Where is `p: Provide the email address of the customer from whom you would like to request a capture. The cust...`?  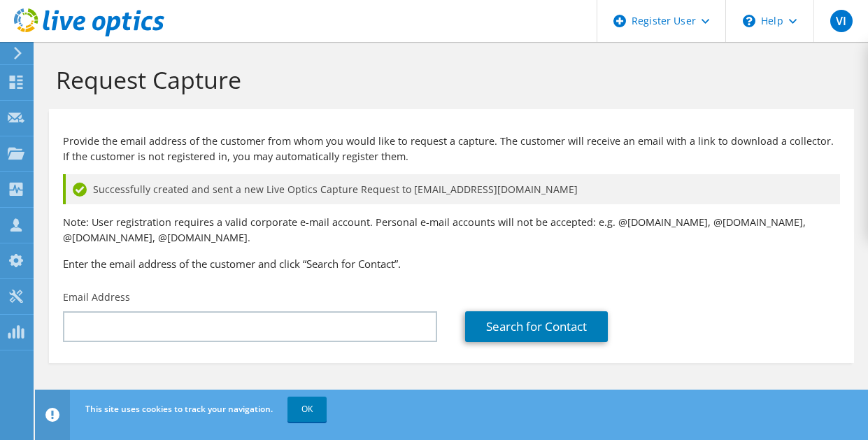 p: Provide the email address of the customer from whom you would like to request a capture. The cust... is located at coordinates (451, 149).